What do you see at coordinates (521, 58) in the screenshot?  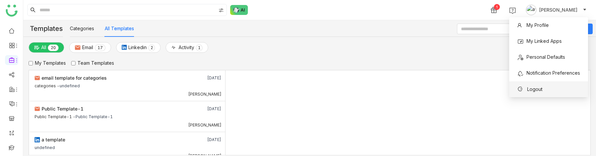 I see `img: personal_defaults.svg` at bounding box center [521, 58].